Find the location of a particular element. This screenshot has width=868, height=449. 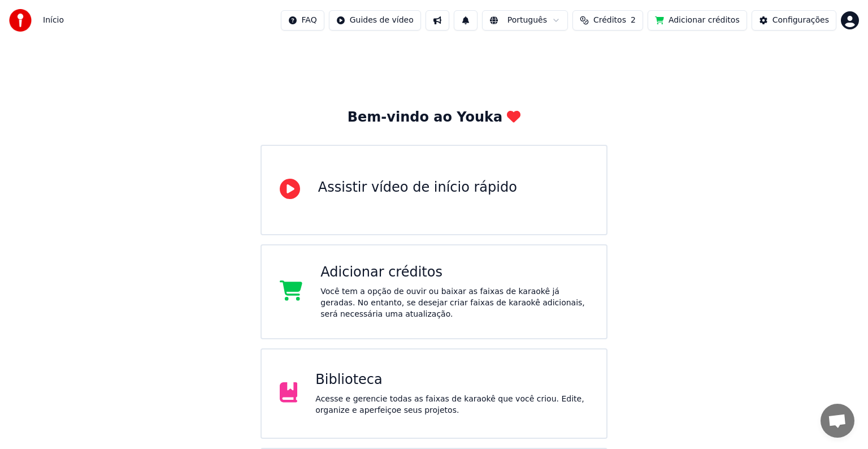

a: Bate-papo aberto is located at coordinates (837, 421).